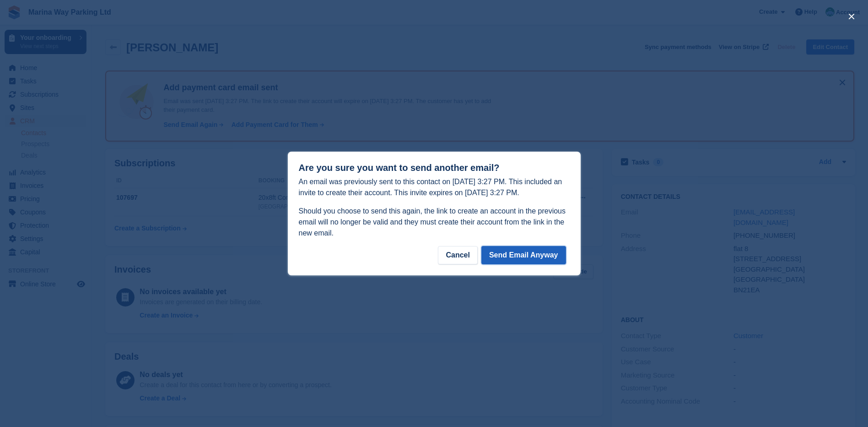 The width and height of the screenshot is (868, 427). I want to click on div: Cancel, so click(457, 255).